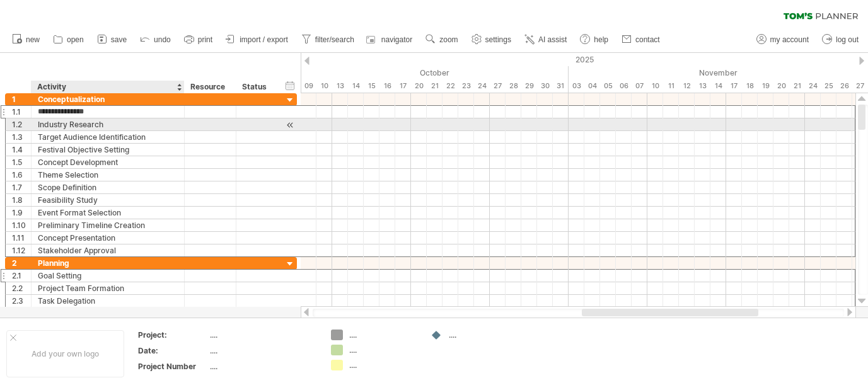  Describe the element at coordinates (371, 86) in the screenshot. I see `div: Wednesday, 15 October 2025` at that location.